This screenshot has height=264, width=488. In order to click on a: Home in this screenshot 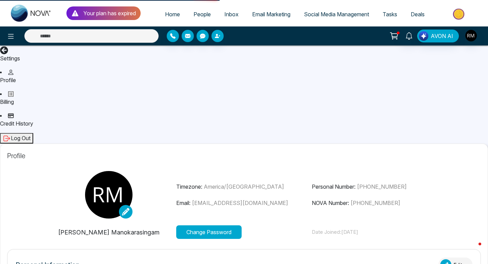, I will do `click(173, 14)`.